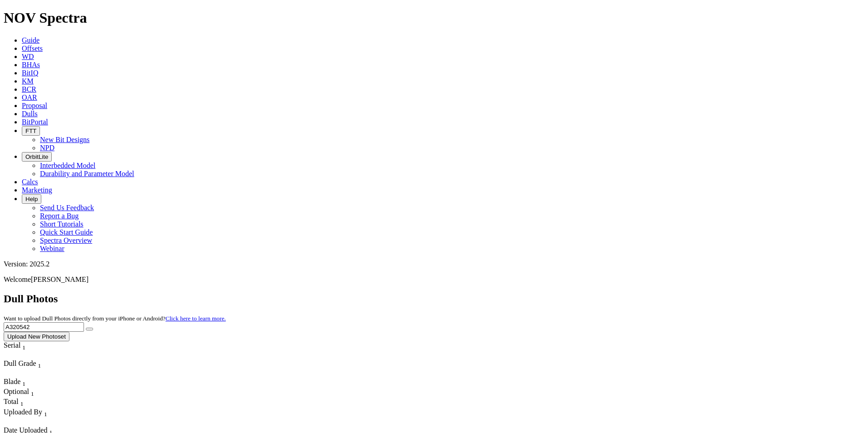 The width and height of the screenshot is (868, 433). What do you see at coordinates (30, 97) in the screenshot?
I see `a: OAR` at bounding box center [30, 97].